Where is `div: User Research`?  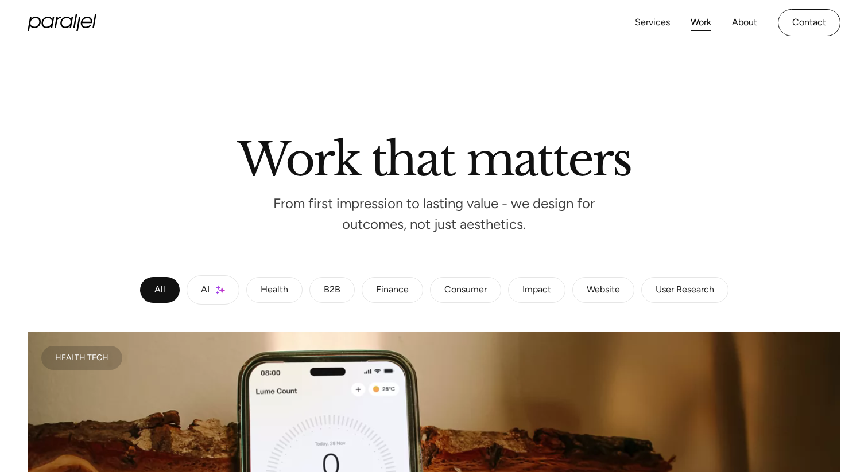 div: User Research is located at coordinates (685, 290).